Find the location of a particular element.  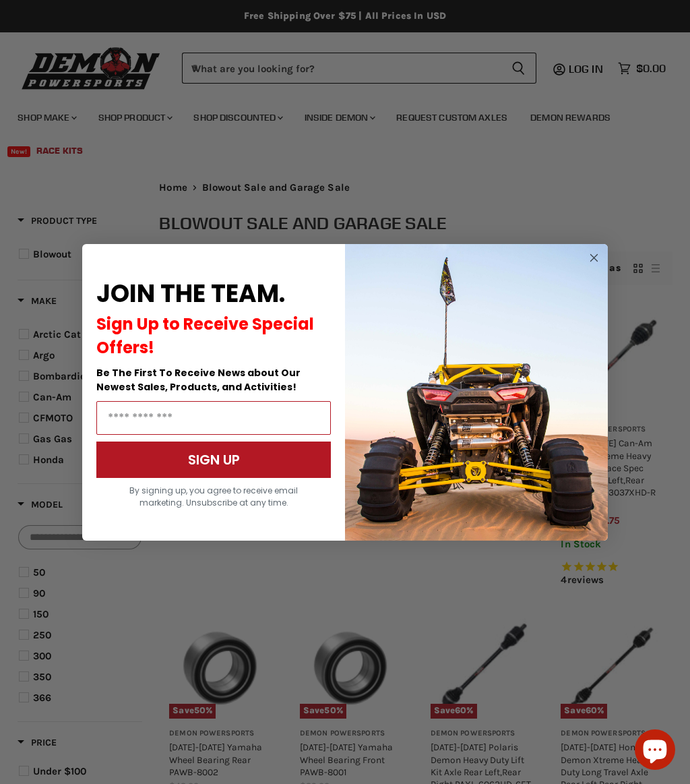

img: a9095488-b6e7-41ba-879d-588abfab540b.jpeg is located at coordinates (477, 392).